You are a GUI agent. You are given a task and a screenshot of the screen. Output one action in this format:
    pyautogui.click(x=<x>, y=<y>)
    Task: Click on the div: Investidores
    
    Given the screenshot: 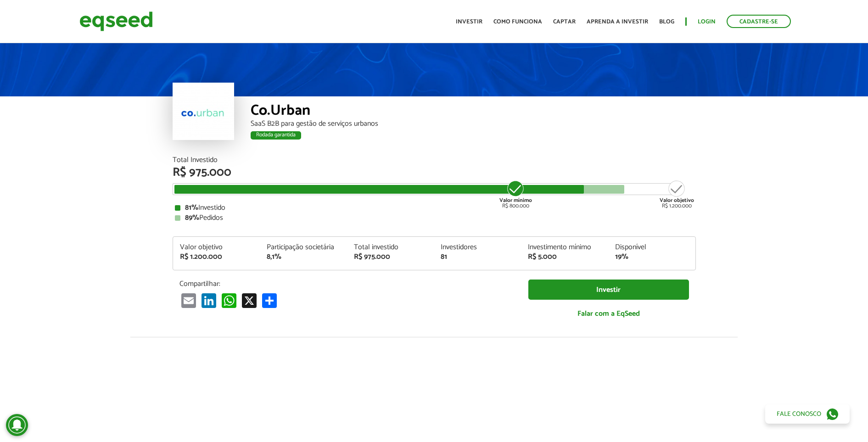 What is the action you would take?
    pyautogui.click(x=478, y=248)
    